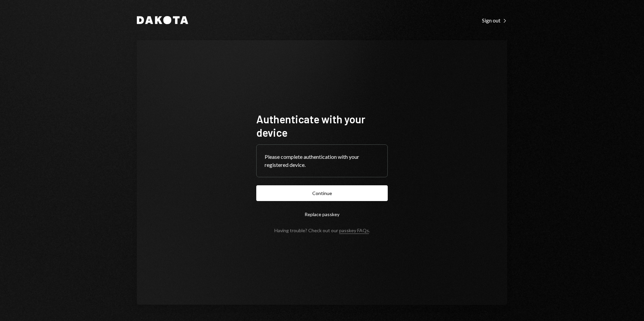 The image size is (644, 321). I want to click on h1: Authenticate with your device, so click(322, 126).